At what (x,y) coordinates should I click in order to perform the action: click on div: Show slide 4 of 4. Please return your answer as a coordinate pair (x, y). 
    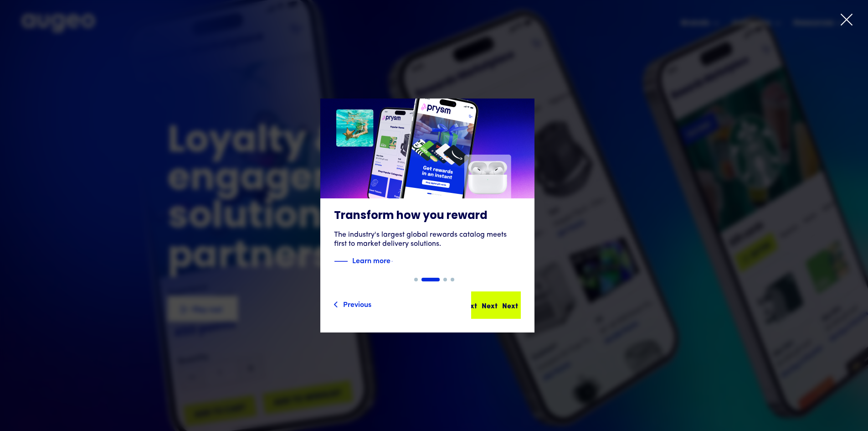
    Looking at the image, I should click on (453, 279).